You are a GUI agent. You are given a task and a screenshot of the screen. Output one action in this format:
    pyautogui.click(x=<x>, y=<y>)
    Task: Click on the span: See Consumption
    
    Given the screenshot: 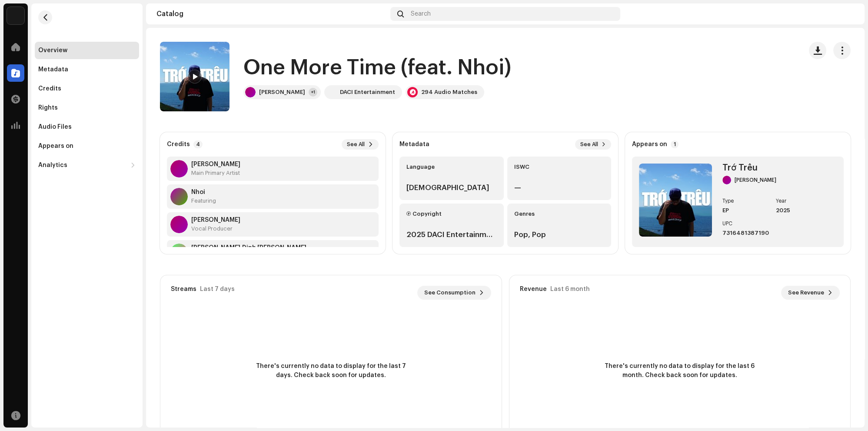 What is the action you would take?
    pyautogui.click(x=450, y=293)
    